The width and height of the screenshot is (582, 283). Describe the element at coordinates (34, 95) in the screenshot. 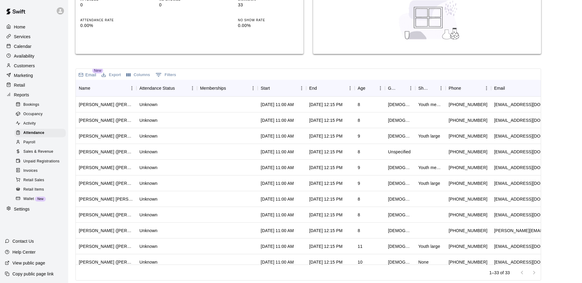

I see `a: Reports` at that location.